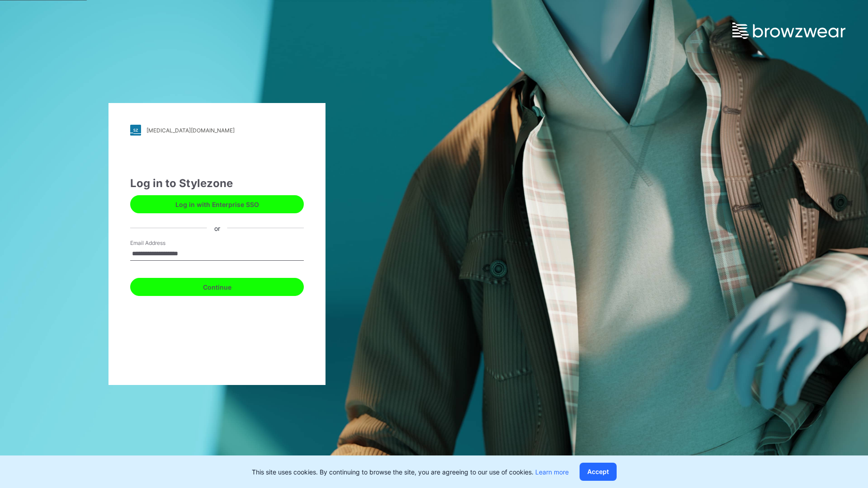 The height and width of the screenshot is (488, 868). What do you see at coordinates (217, 287) in the screenshot?
I see `button: Continue` at bounding box center [217, 287].